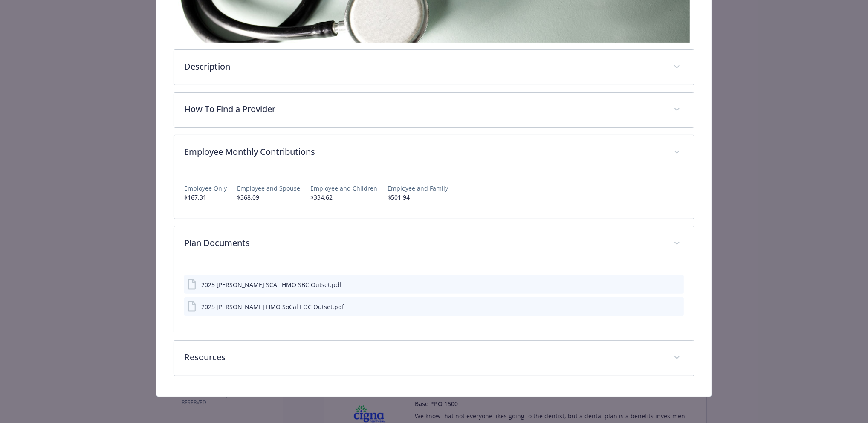  I want to click on p: $167.31, so click(206, 197).